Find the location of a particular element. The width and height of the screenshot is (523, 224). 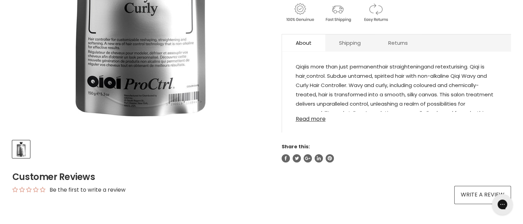

button: Gorgias live chat is located at coordinates (14, 13).